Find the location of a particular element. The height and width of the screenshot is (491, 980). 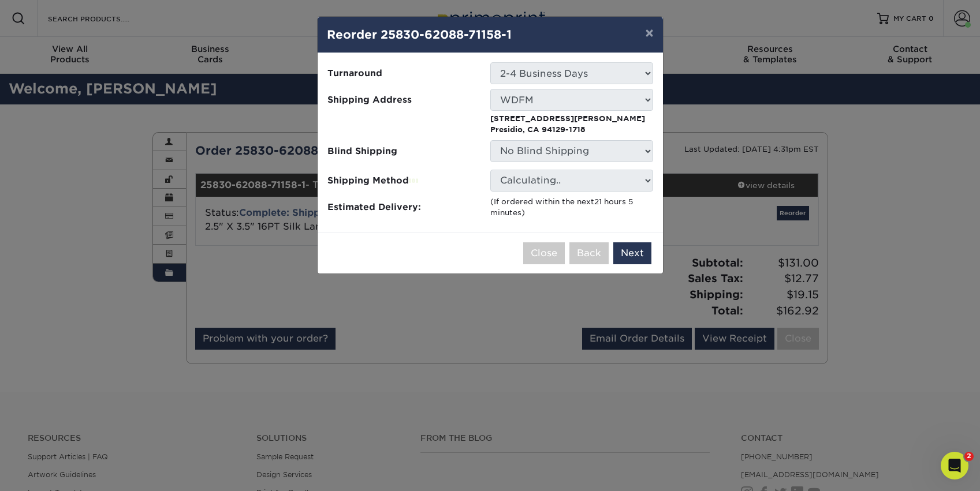

span: Shipping Method is located at coordinates (404, 180).